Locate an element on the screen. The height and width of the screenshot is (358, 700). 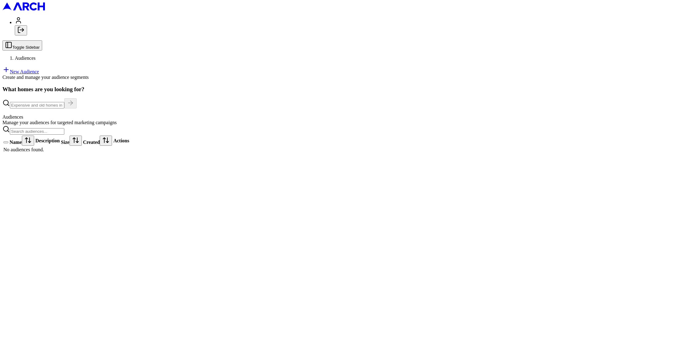
div: Name is located at coordinates (22, 140).